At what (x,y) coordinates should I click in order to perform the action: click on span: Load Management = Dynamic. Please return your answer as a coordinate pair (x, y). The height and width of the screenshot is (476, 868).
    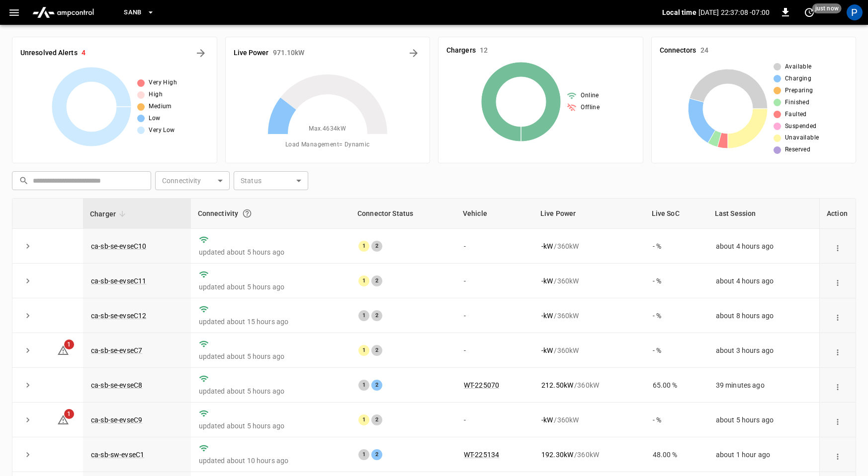
    Looking at the image, I should click on (328, 145).